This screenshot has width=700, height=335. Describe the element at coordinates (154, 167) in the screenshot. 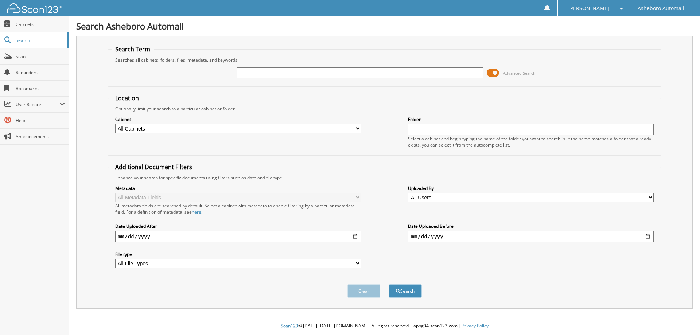

I see `legend: Additional Document Filters` at that location.